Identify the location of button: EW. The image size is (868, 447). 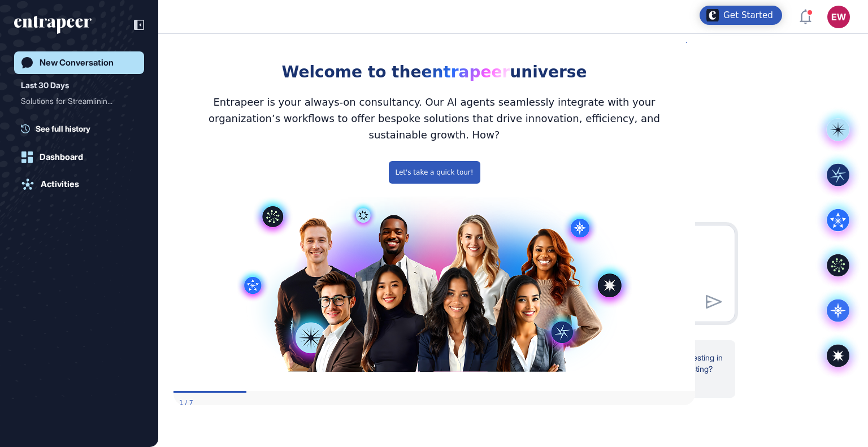
(838, 17).